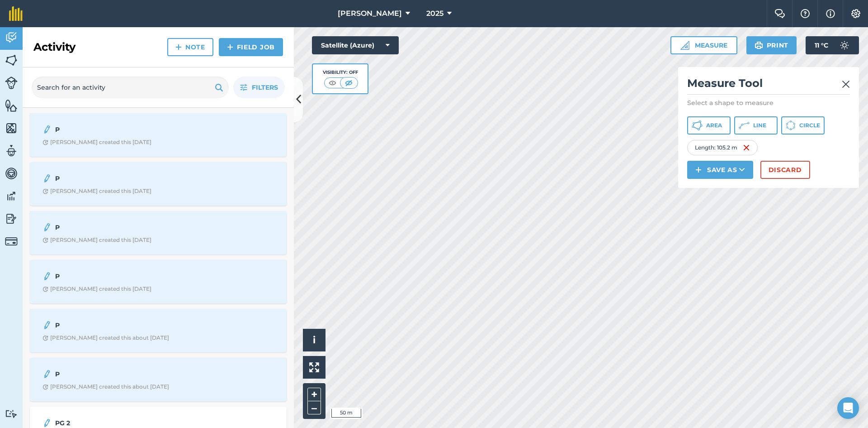 Image resolution: width=868 pixels, height=428 pixels. I want to click on strong: PG 2, so click(126, 423).